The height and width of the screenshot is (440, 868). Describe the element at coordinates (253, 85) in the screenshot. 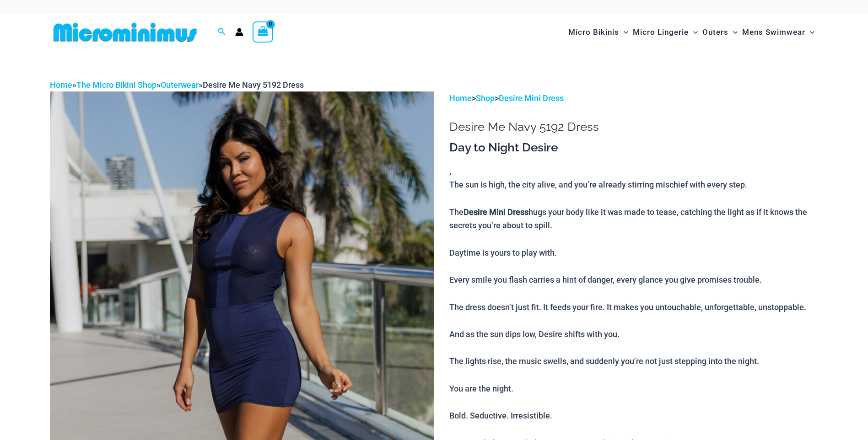

I see `span: Desire Me Navy 5192 Dress` at that location.